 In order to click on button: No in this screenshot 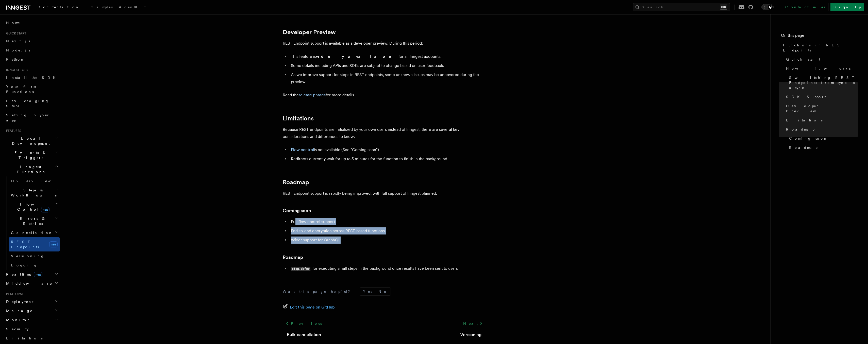, I will do `click(383, 292)`.